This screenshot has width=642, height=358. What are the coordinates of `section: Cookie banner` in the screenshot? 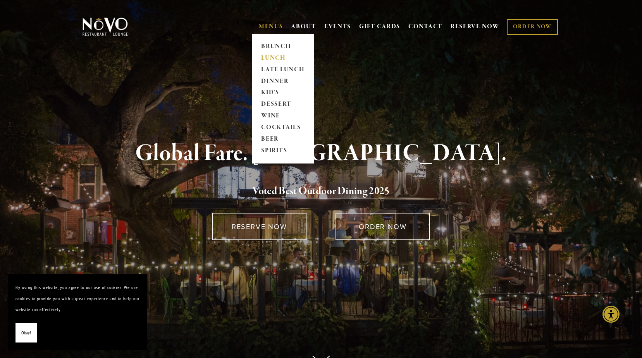 It's located at (78, 312).